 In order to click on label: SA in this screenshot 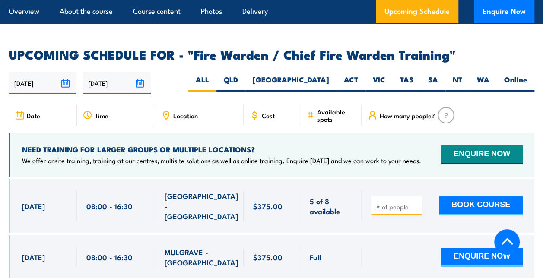, I will do `click(432, 83)`.